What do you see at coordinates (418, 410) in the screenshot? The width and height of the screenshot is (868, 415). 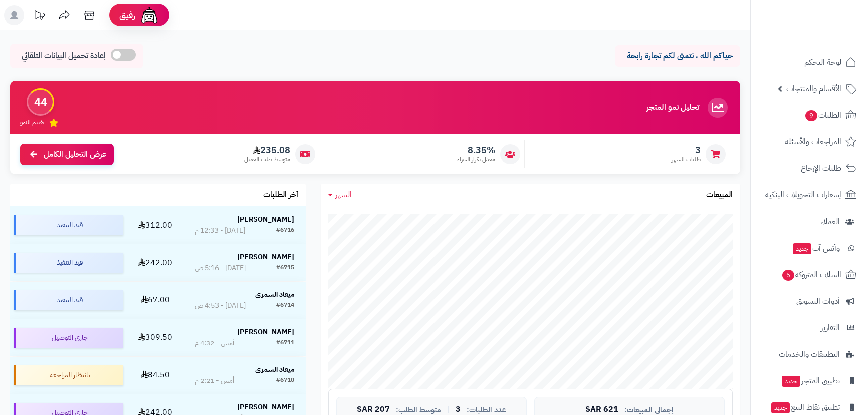 I see `span: متوسط الطلب:` at bounding box center [418, 410].